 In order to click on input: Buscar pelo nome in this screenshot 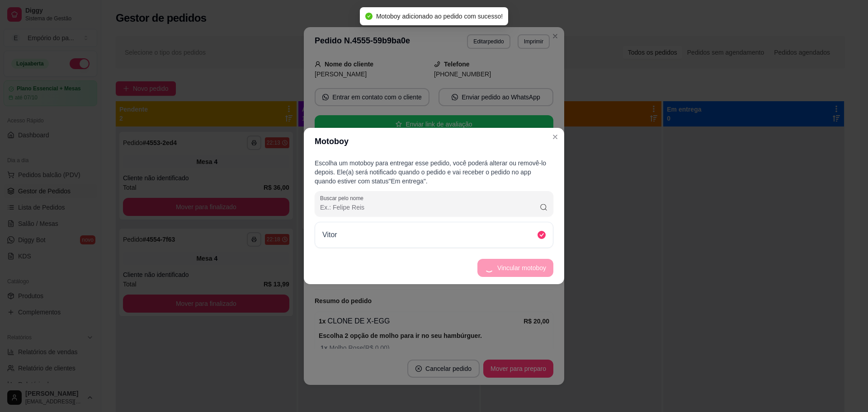, I will do `click(429, 207)`.